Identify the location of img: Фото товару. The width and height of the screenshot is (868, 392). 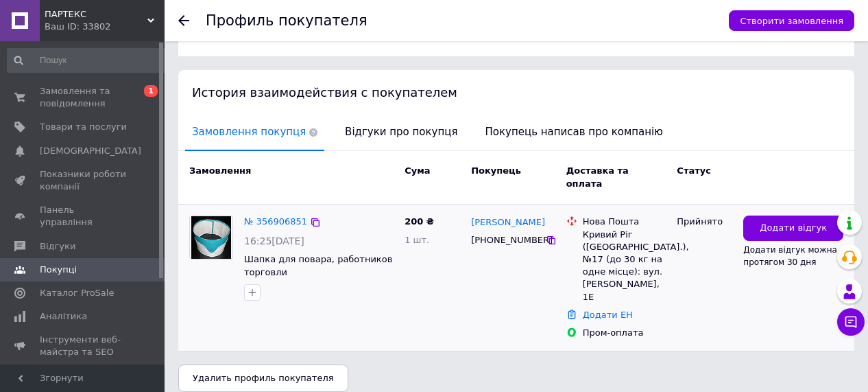
(211, 238).